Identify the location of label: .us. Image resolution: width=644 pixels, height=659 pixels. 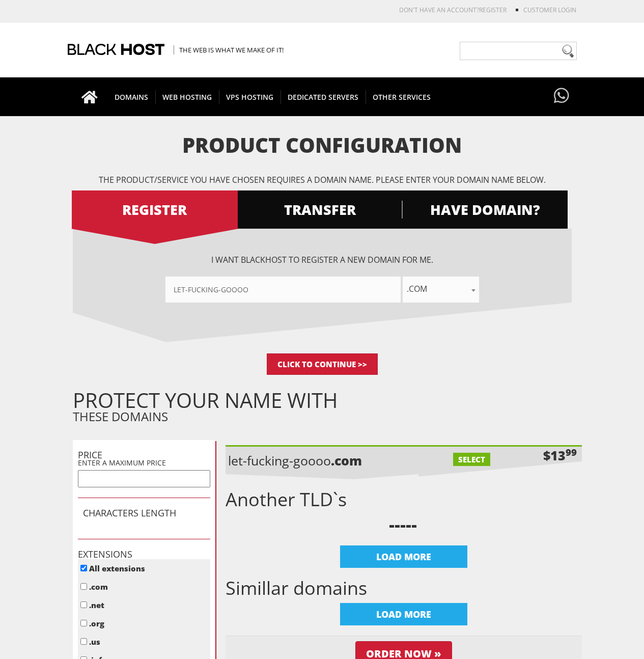
(94, 641).